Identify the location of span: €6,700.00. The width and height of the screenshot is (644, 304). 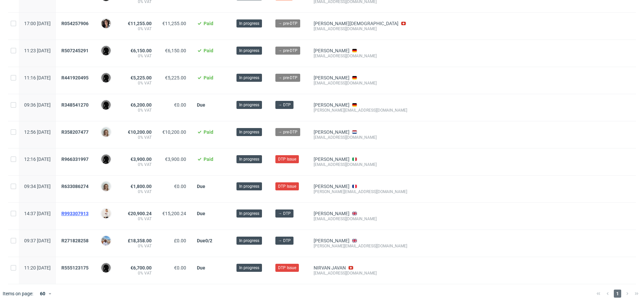
(141, 268).